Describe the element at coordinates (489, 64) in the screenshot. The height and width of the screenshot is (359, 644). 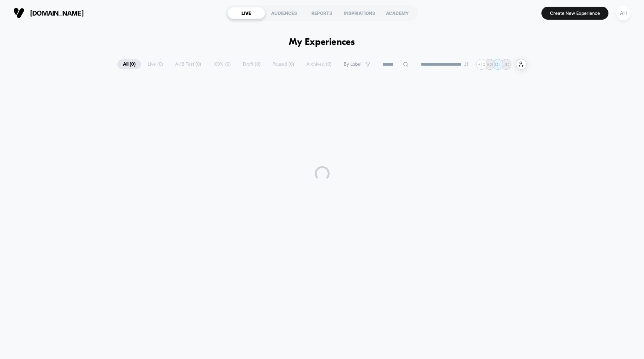
I see `p: SG` at that location.